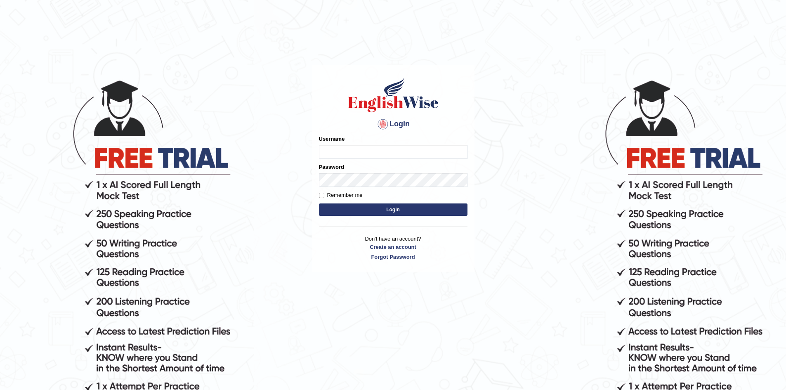 The image size is (786, 390). What do you see at coordinates (341, 195) in the screenshot?
I see `label: Remember me` at bounding box center [341, 195].